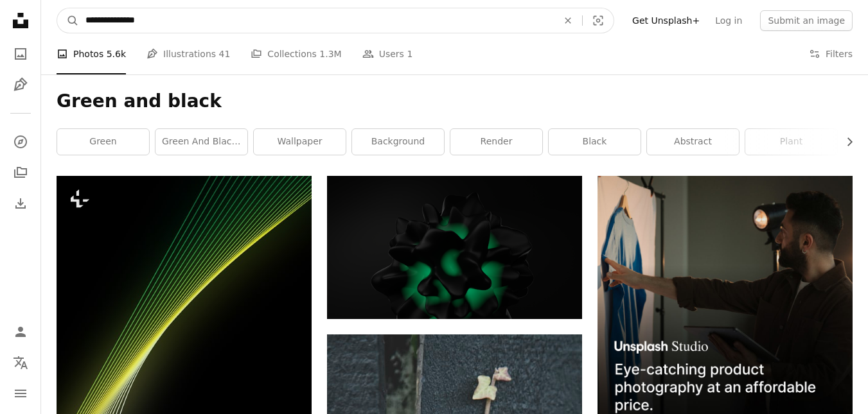  I want to click on button: Search Unsplash, so click(68, 20).